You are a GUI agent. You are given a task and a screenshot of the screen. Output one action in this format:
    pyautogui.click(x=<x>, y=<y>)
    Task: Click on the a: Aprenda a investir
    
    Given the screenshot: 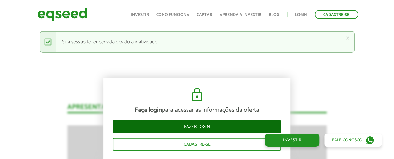 What is the action you would take?
    pyautogui.click(x=240, y=15)
    